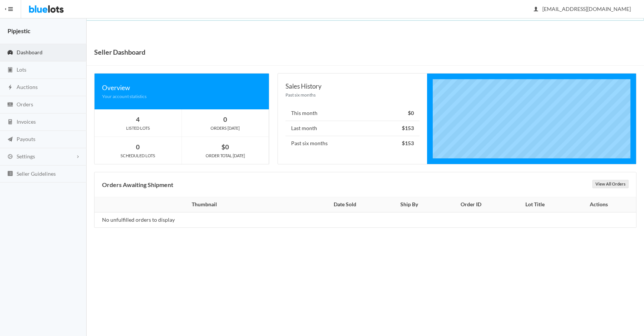 The width and height of the screenshot is (644, 336). I want to click on div: Your account statistics, so click(181, 96).